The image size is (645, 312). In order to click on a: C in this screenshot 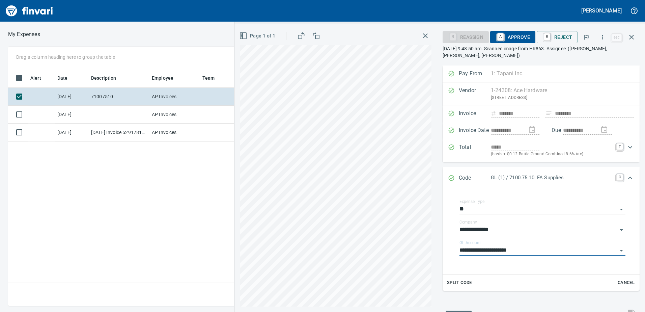, I will do `click(620, 177)`.